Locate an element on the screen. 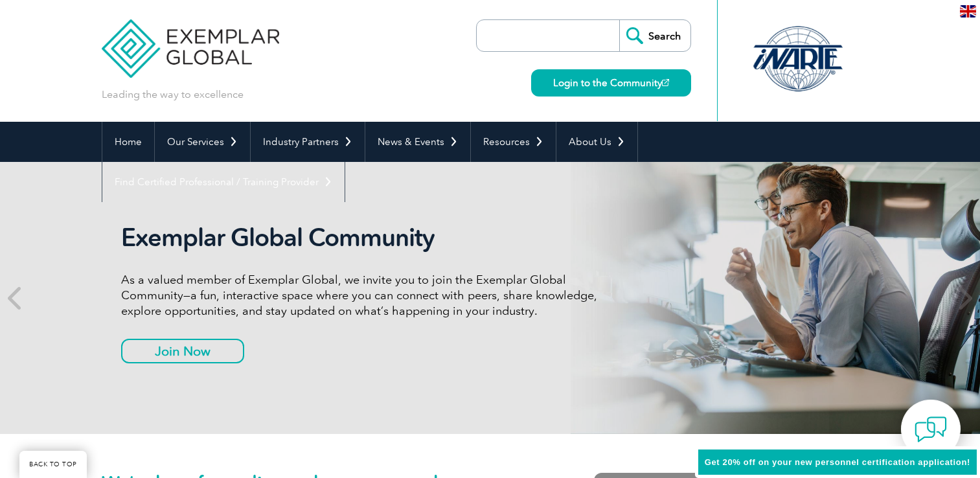 The image size is (980, 478). img: en is located at coordinates (968, 11).